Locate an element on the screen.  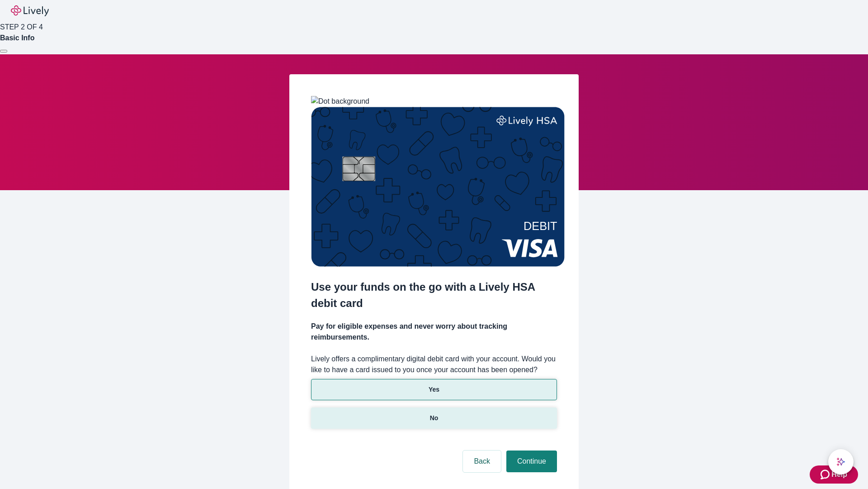
label: Lively offers a complimentary digital debit card with your account. Would you like to have a card... is located at coordinates (434, 364).